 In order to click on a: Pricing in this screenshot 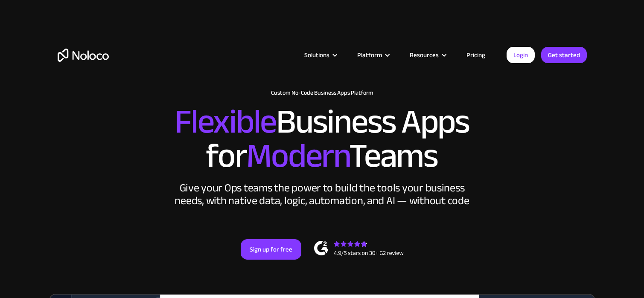, I will do `click(476, 55)`.